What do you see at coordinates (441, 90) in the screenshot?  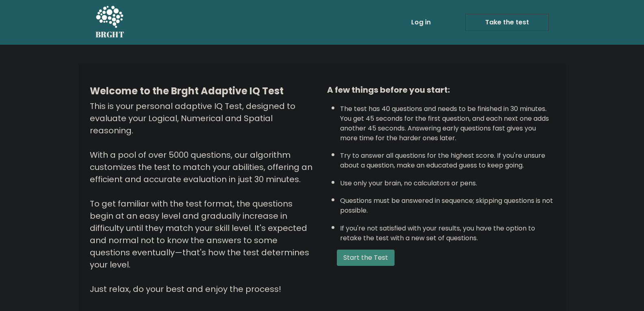 I see `div: A few things before you start:` at bounding box center [441, 90].